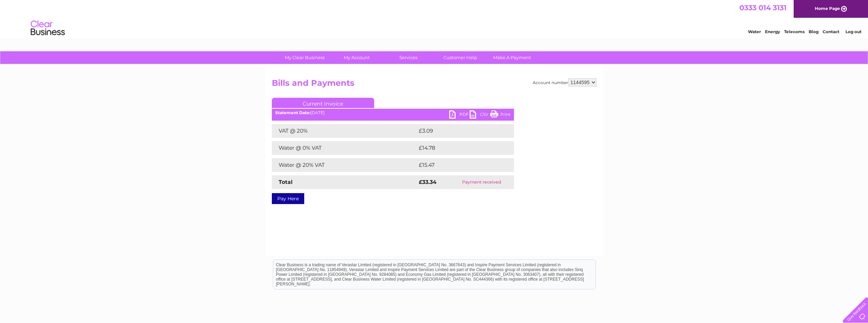  Describe the element at coordinates (500, 115) in the screenshot. I see `a: Print` at that location.